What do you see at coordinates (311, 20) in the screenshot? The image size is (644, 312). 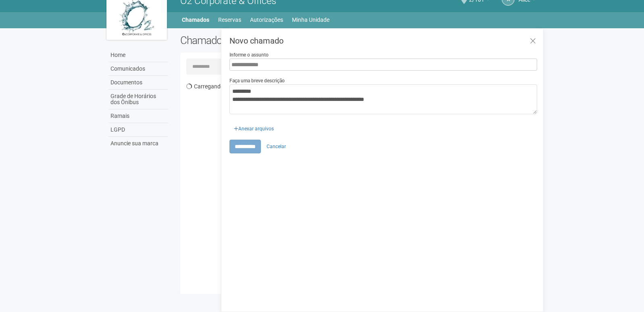 I see `a: Minha Unidade` at bounding box center [311, 20].